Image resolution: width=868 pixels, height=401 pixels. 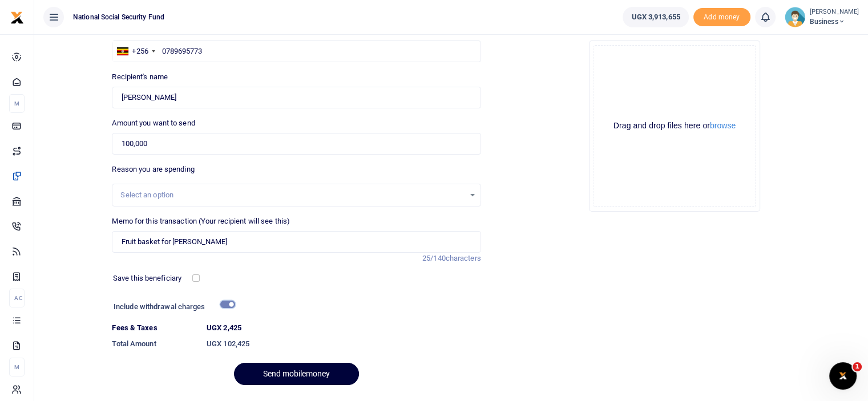 I want to click on div: +256, so click(x=140, y=51).